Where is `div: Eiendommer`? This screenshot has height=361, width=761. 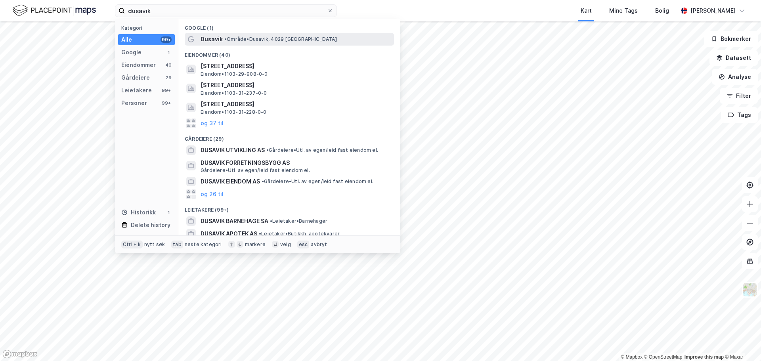 div: Eiendommer is located at coordinates (138, 65).